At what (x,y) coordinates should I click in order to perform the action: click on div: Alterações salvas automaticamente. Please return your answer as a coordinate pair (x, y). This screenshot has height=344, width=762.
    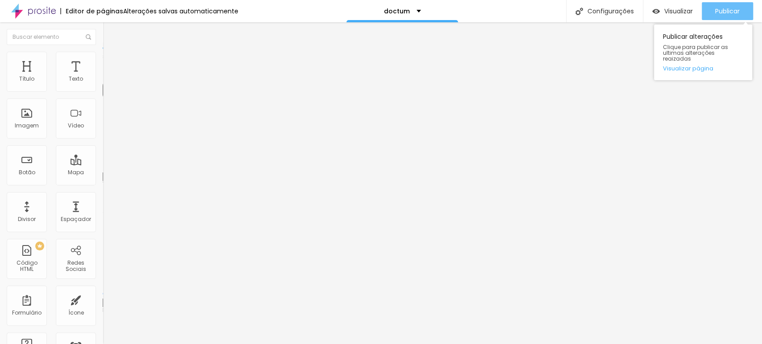
    Looking at the image, I should click on (181, 11).